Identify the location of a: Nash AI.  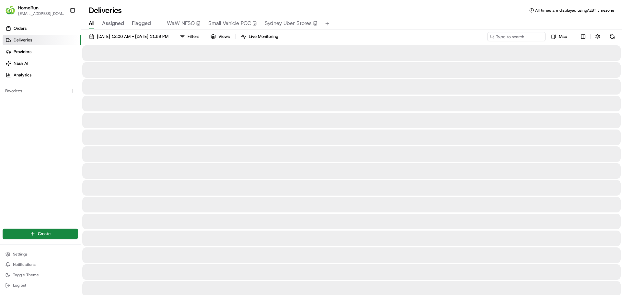
(41, 64).